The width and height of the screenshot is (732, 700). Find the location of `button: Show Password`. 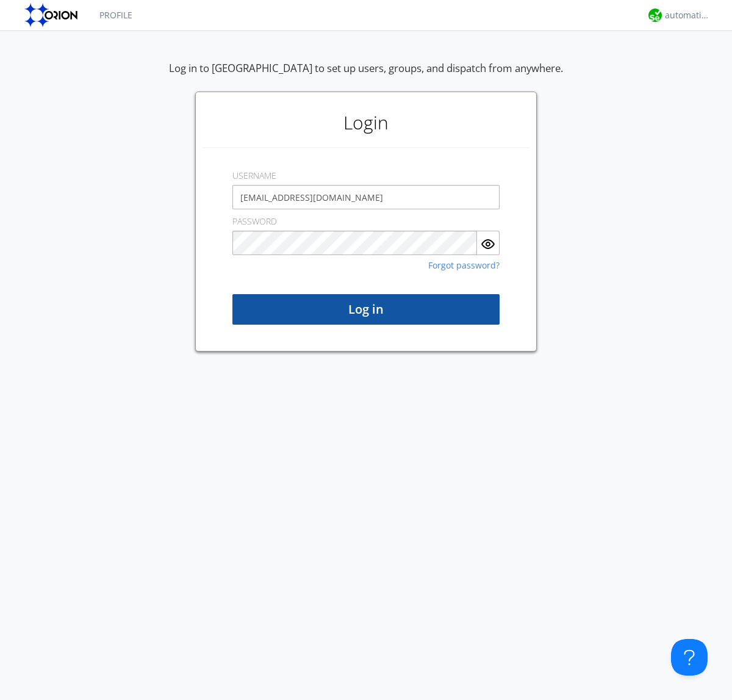

button: Show Password is located at coordinates (488, 243).